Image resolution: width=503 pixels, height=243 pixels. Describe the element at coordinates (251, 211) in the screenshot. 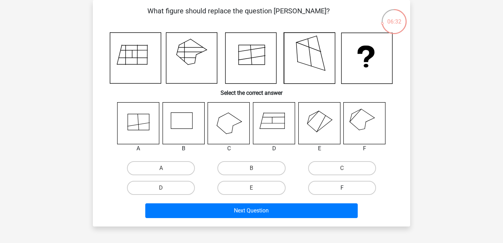

I see `button: Next Question` at that location.